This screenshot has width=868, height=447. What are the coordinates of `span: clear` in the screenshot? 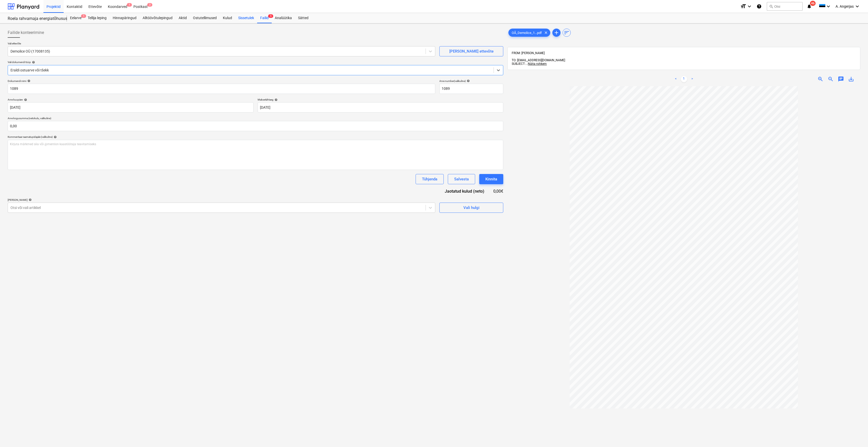 It's located at (546, 33).